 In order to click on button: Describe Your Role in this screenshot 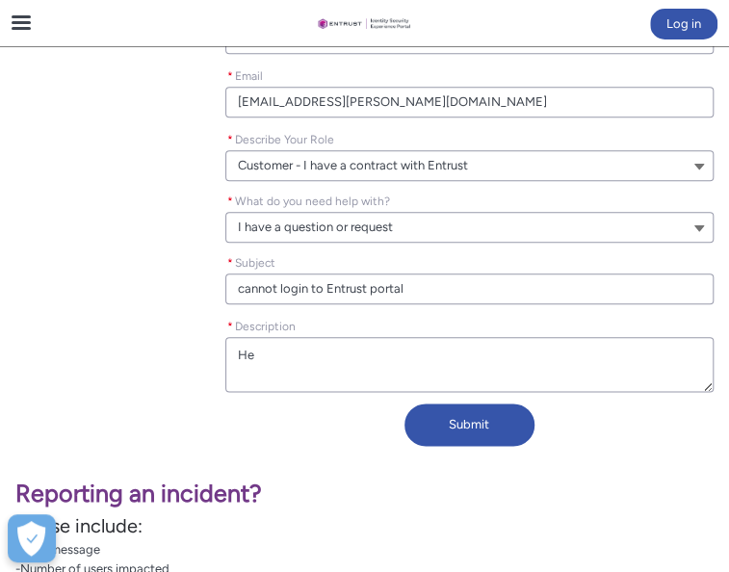, I will do `click(470, 166)`.